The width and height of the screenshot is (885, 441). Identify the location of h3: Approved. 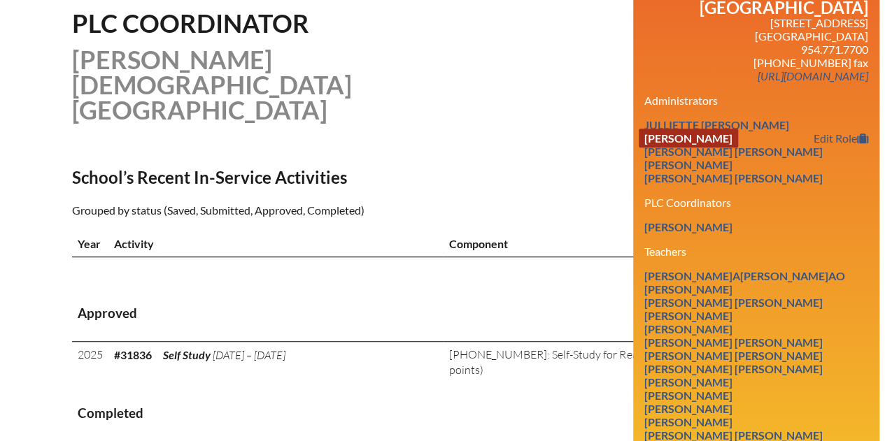
(443, 313).